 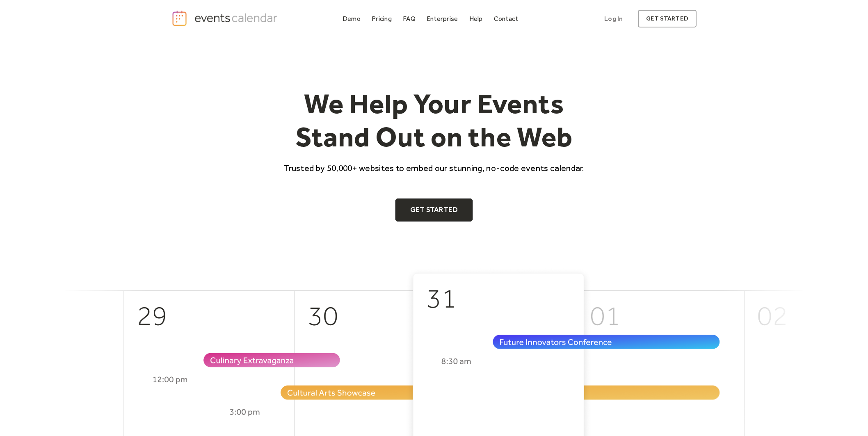 What do you see at coordinates (506, 19) in the screenshot?
I see `div: Contact` at bounding box center [506, 19].